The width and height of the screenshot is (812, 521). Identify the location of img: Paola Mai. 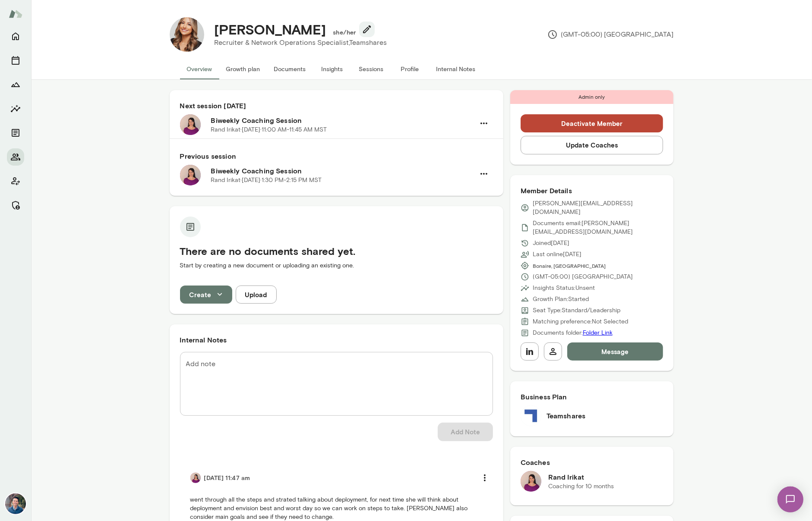
(187, 34).